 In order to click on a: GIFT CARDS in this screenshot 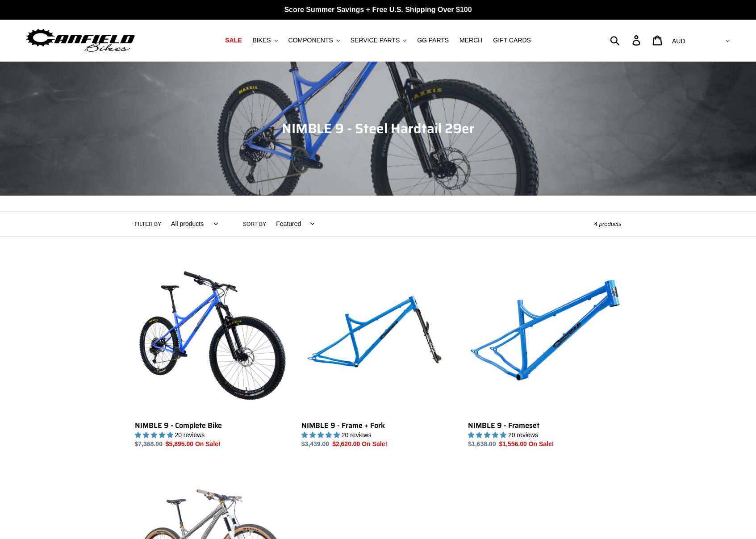, I will do `click(512, 40)`.